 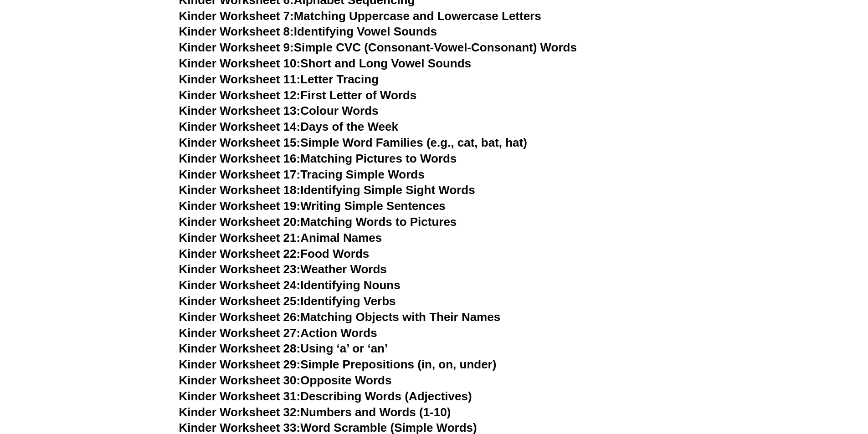 What do you see at coordinates (239, 269) in the screenshot?
I see `span: Kinder Worksheet 23:` at bounding box center [239, 269].